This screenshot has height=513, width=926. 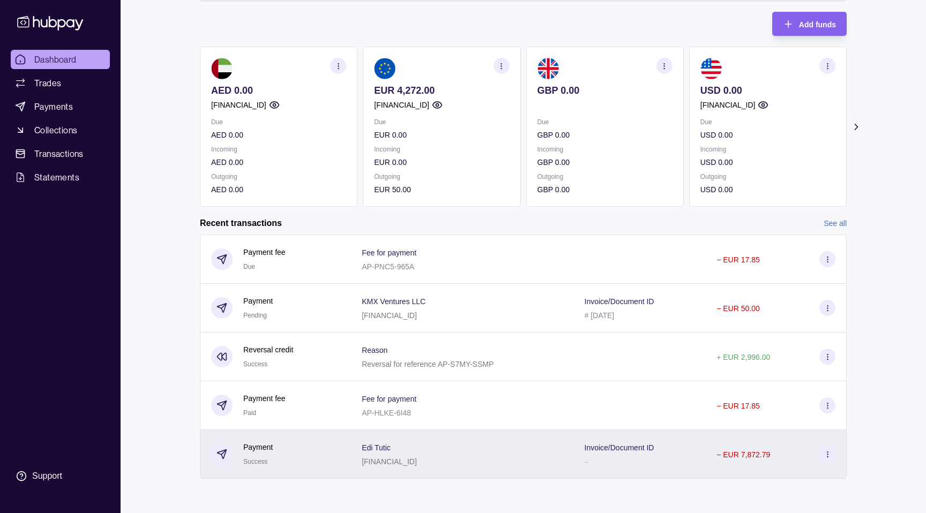 What do you see at coordinates (255, 316) in the screenshot?
I see `span: Pending` at bounding box center [255, 316].